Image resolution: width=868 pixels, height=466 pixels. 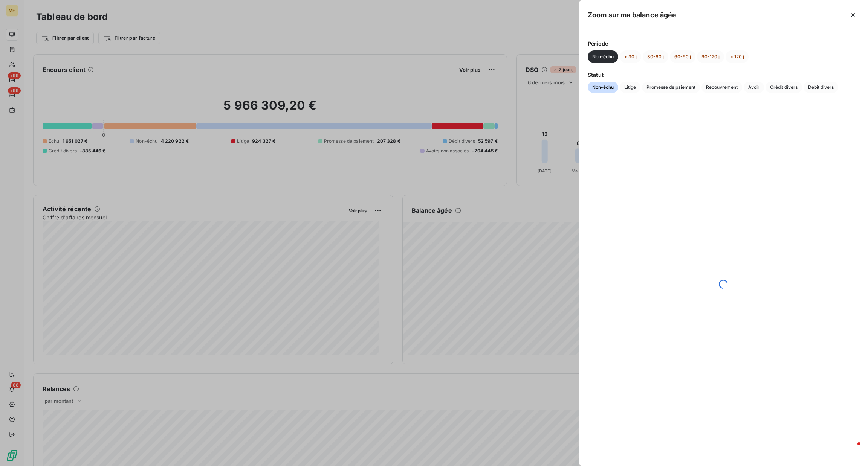 What do you see at coordinates (820, 87) in the screenshot?
I see `span: Débit divers` at bounding box center [820, 87].